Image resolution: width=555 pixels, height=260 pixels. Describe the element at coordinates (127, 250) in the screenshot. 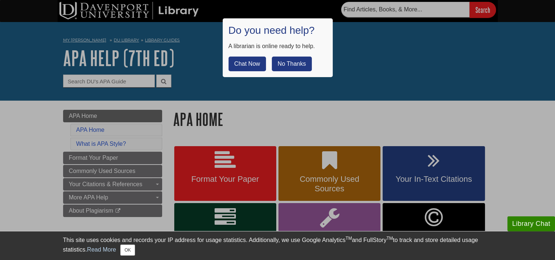

I see `button: Close` at that location.